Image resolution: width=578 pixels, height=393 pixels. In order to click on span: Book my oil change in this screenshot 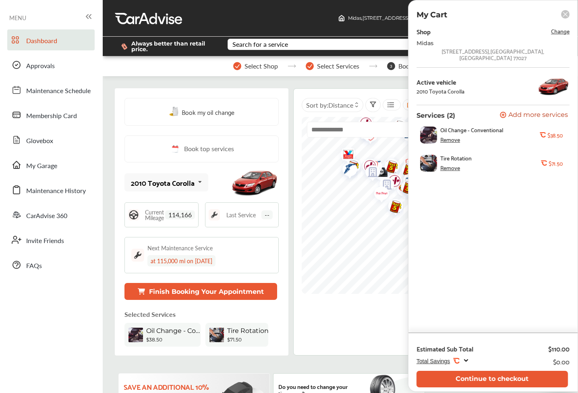, I will do `click(208, 112)`.